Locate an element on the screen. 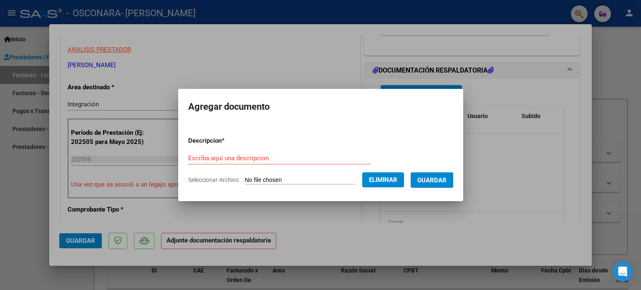  span: Seleccionar Archivo is located at coordinates (213, 180).